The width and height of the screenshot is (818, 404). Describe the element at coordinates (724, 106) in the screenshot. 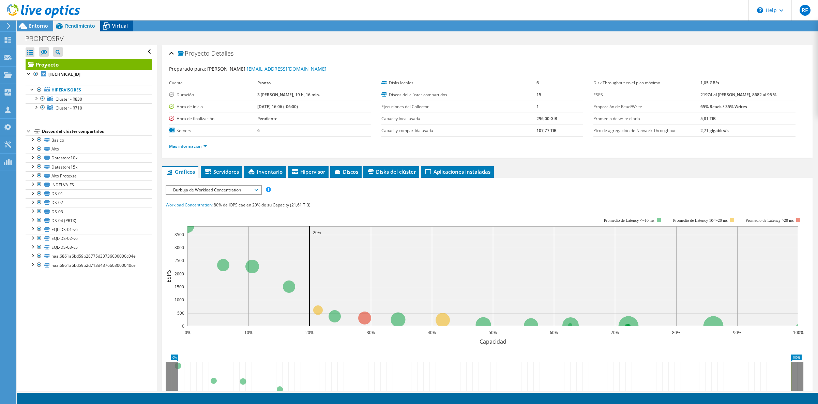

I see `b: 65% Reads / 35% Writes` at that location.